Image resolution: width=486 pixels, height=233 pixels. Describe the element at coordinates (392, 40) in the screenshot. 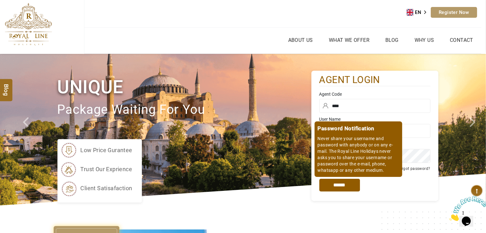

I see `a: Blog` at that location.